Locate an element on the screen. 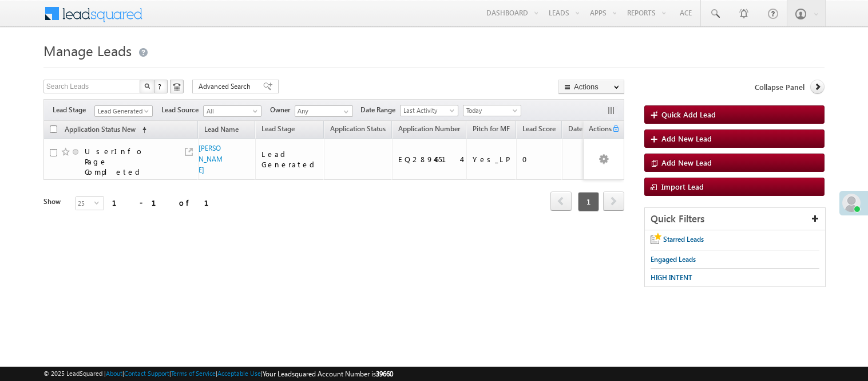 The width and height of the screenshot is (868, 381). span: Pitch for MF is located at coordinates (491, 128).